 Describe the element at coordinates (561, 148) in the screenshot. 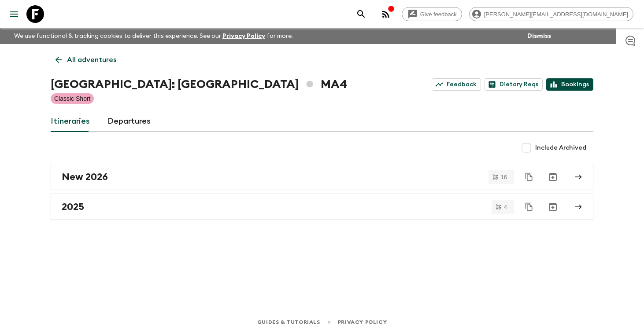

I see `span: Include Archived` at that location.